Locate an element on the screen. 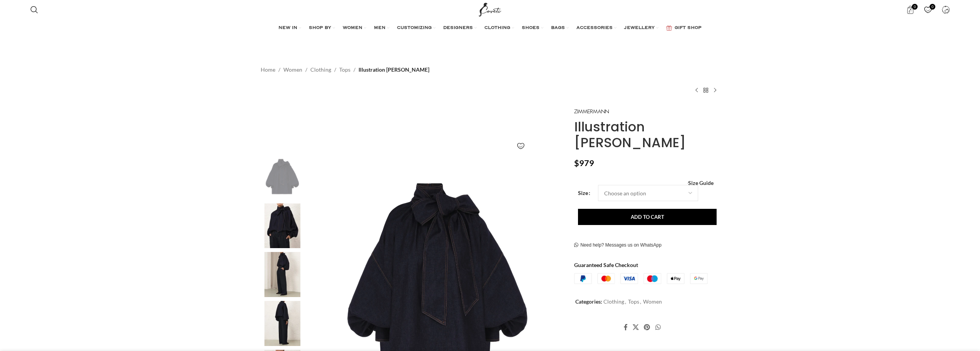 The width and height of the screenshot is (980, 351). div: My Wishlist is located at coordinates (927, 10).